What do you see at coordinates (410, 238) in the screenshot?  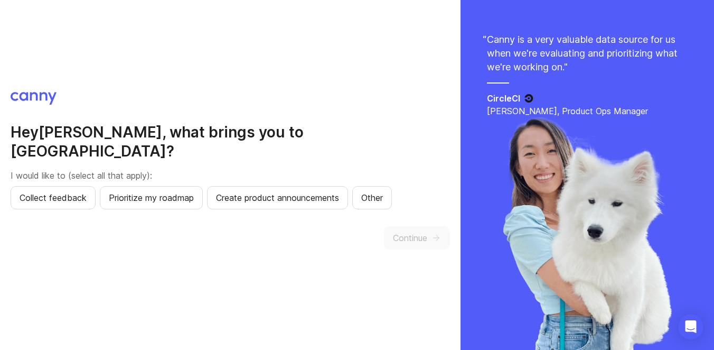 I see `span: Continue` at bounding box center [410, 238].